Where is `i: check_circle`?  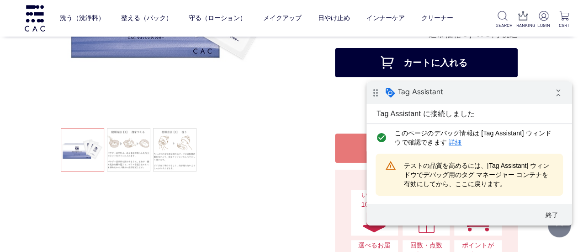
i: check_circle is located at coordinates (15, 56).